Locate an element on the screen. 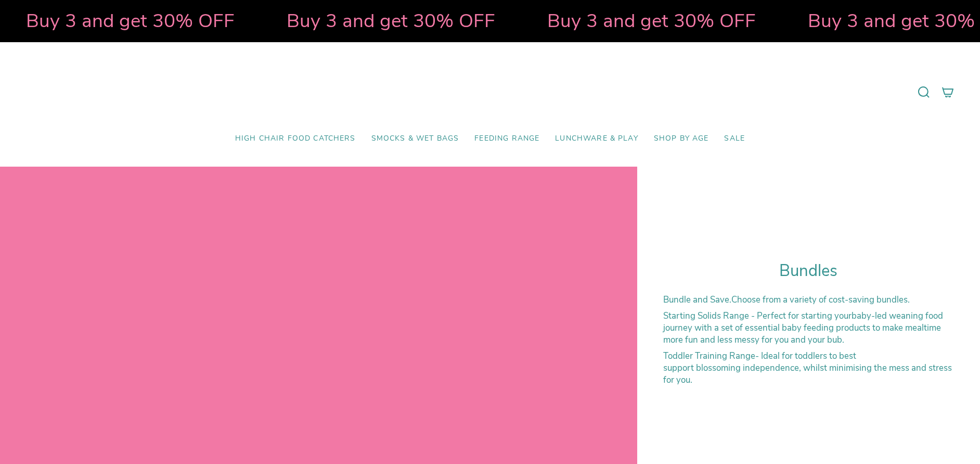 This screenshot has height=464, width=980. span: baby-led weaning food journey with a set of essential baby feeding products to make mealtime more... is located at coordinates (803, 328).